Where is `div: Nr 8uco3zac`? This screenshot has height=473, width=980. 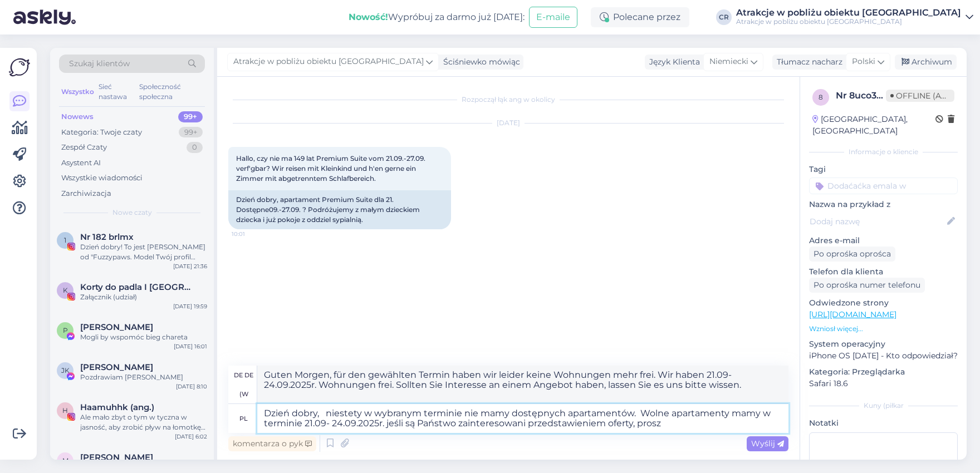
div: Nr 8uco3zac is located at coordinates (861, 96).